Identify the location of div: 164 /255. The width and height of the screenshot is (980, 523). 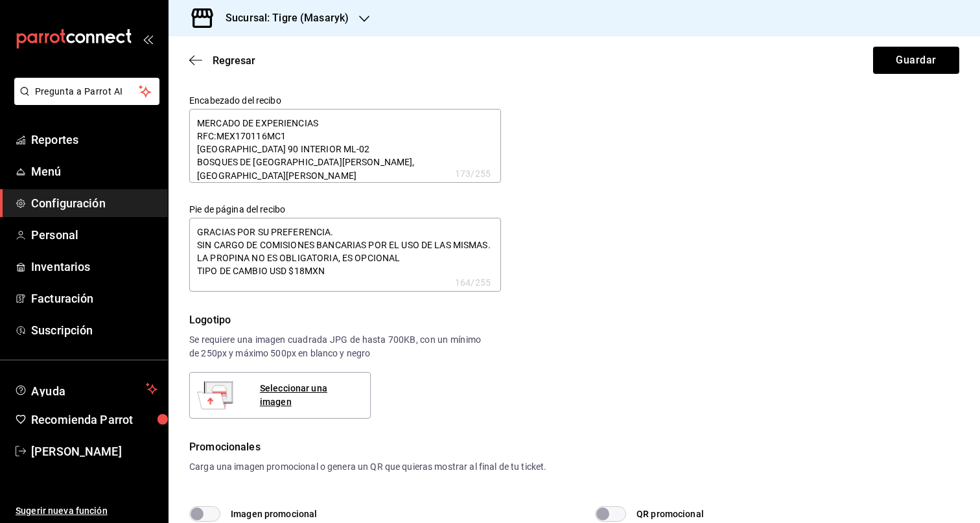
(473, 283).